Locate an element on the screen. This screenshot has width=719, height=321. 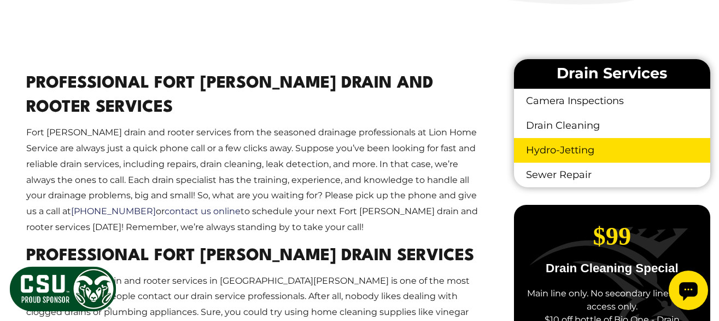
a: Camera Inspections is located at coordinates (612, 101).